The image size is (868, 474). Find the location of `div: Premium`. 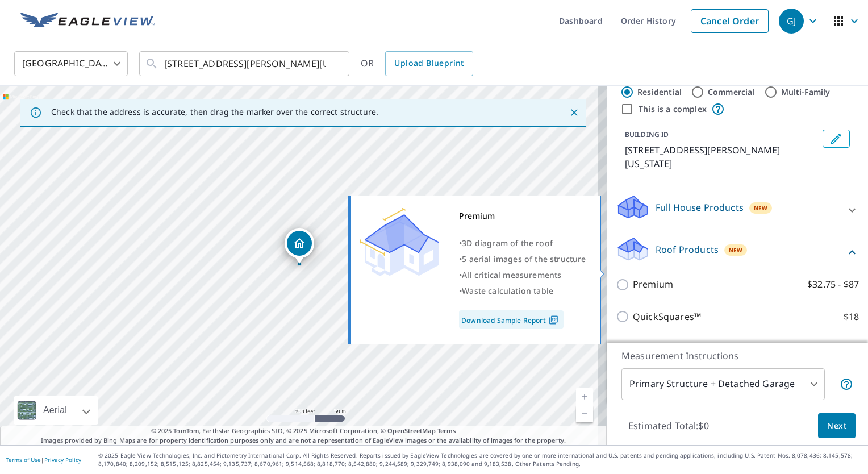

div: Premium is located at coordinates (523, 216).